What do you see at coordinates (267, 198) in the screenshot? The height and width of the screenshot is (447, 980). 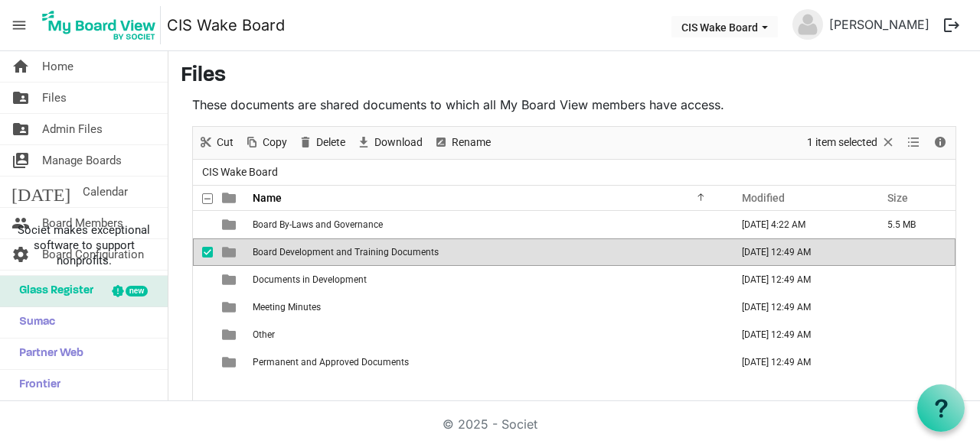 I see `span: Name` at bounding box center [267, 198].